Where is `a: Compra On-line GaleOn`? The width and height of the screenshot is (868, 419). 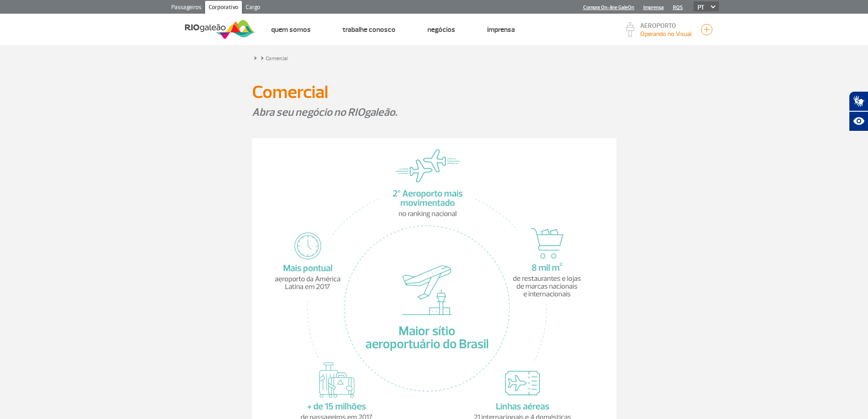 a: Compra On-line GaleOn is located at coordinates (609, 7).